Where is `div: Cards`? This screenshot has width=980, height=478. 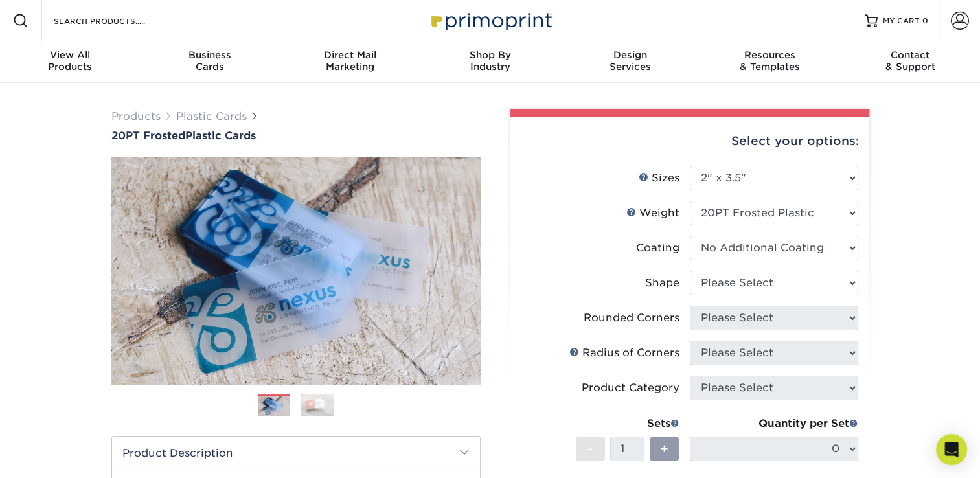
div: Cards is located at coordinates (210, 61).